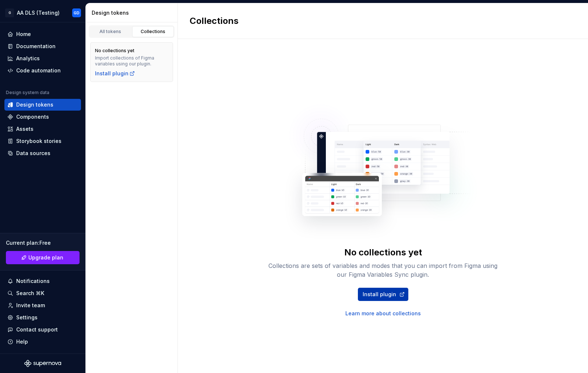 The width and height of the screenshot is (588, 373). Describe the element at coordinates (43, 34) in the screenshot. I see `a: Home` at that location.